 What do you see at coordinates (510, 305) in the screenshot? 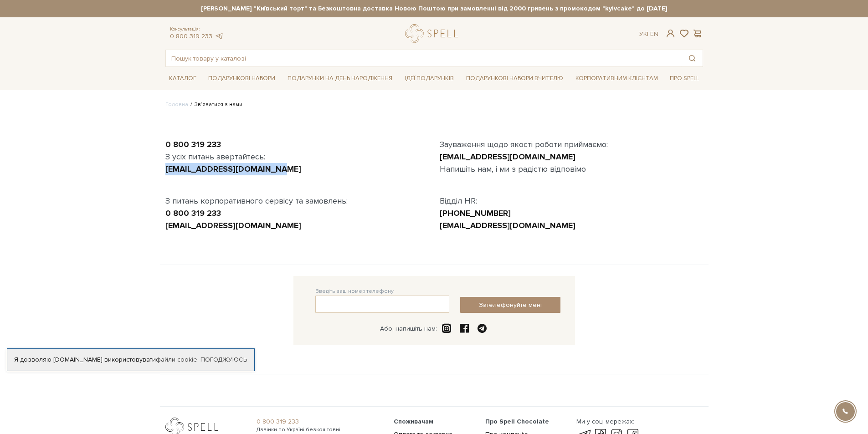
I see `button: Зателефонуйте мені` at bounding box center [510, 305].